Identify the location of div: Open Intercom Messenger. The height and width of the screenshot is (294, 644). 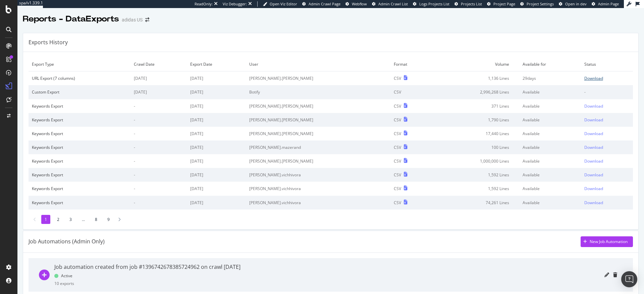
(629, 279).